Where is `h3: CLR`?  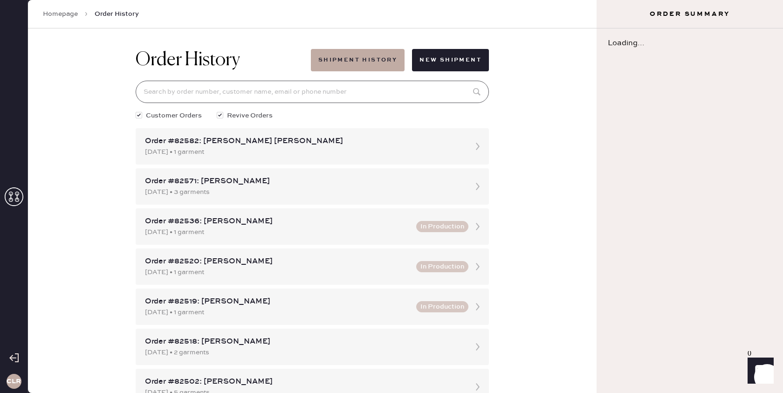 h3: CLR is located at coordinates (14, 381).